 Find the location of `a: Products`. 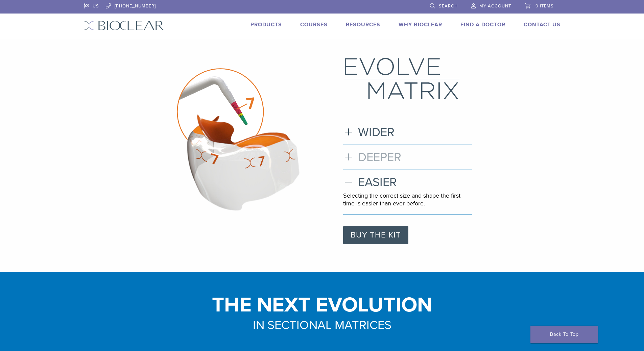

a: Products is located at coordinates (266, 25).